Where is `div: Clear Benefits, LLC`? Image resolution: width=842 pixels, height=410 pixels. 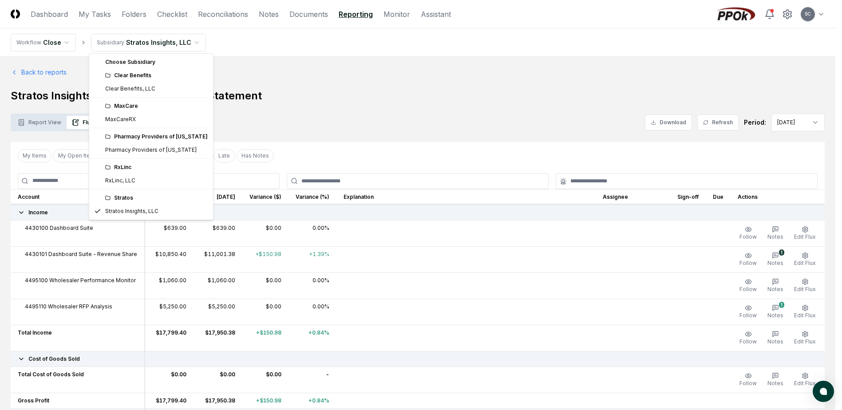 div: Clear Benefits, LLC is located at coordinates (130, 89).